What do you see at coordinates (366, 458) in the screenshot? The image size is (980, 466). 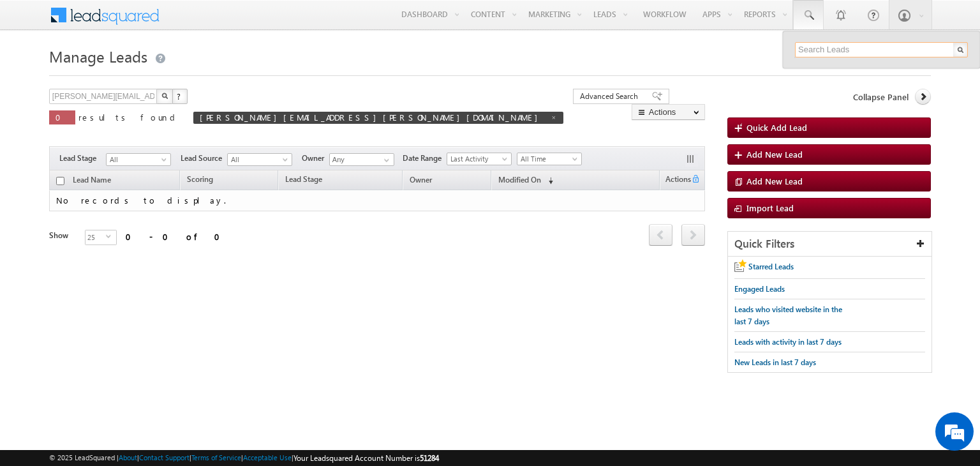 I see `span: Your Leadsquared Account Number is` at bounding box center [366, 458].